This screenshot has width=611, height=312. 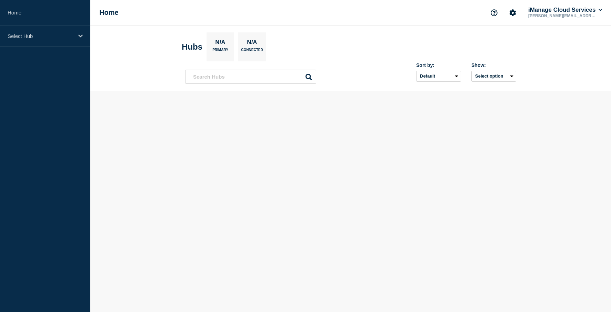 I want to click on input: Search Hubs, so click(x=251, y=77).